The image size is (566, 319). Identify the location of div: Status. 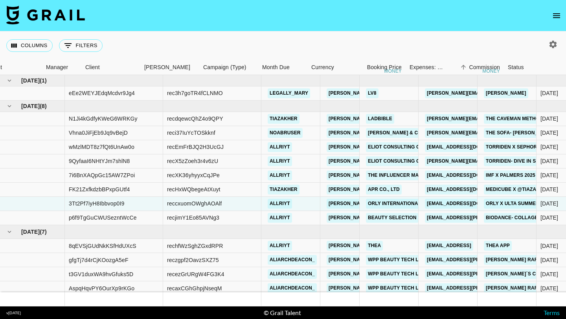
(515, 67).